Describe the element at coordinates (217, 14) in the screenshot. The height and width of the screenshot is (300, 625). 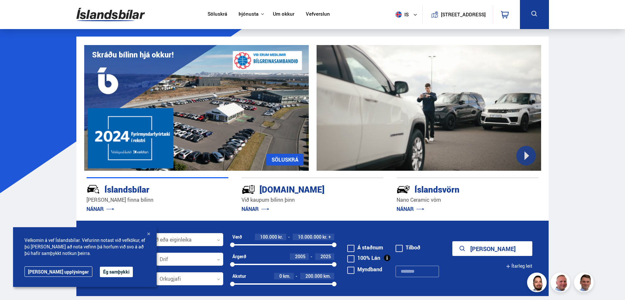
I see `a: Söluskrá` at that location.